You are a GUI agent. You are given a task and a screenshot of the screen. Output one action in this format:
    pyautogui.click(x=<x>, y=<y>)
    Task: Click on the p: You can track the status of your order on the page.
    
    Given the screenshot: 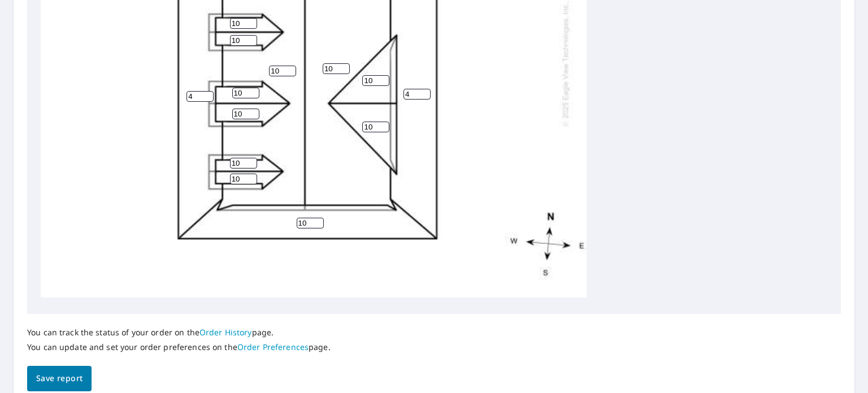 What is the action you would take?
    pyautogui.click(x=179, y=332)
    